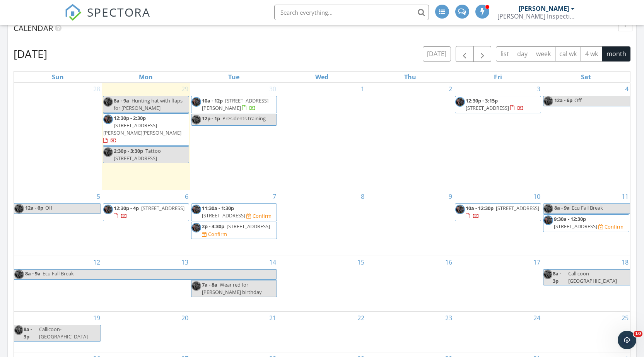 Image resolution: width=644 pixels, height=357 pixels. What do you see at coordinates (616, 54) in the screenshot?
I see `button: month` at bounding box center [616, 54].